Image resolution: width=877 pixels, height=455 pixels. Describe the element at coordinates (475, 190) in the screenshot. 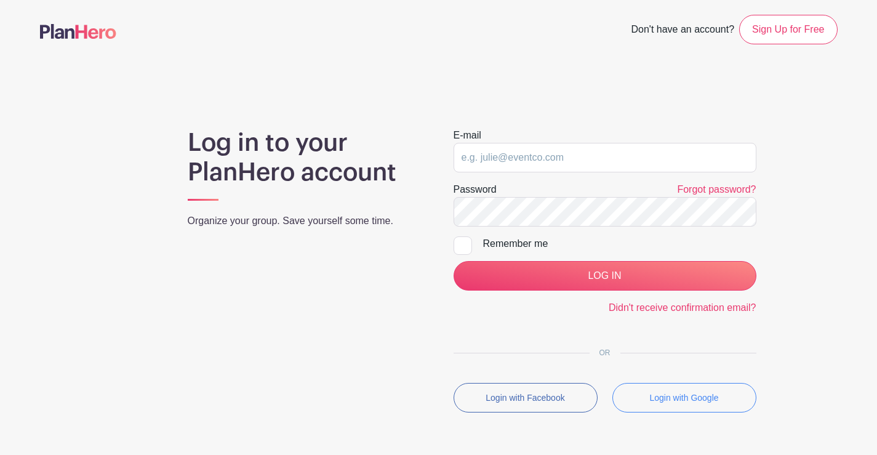

I see `label: Password` at that location.